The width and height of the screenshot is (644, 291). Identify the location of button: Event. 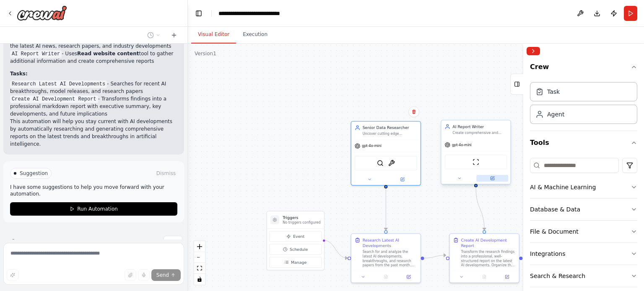
(295, 236).